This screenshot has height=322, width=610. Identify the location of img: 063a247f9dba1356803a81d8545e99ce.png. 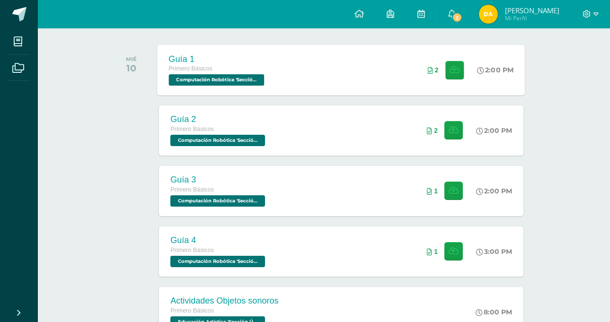
(488, 14).